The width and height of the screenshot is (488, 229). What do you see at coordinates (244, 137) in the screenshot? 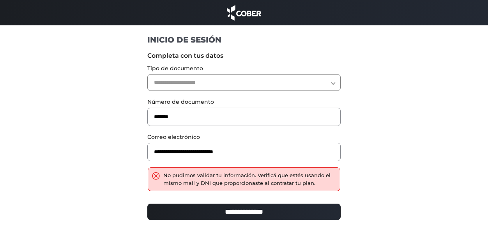
I see `label: Correo electrónico` at bounding box center [244, 137].